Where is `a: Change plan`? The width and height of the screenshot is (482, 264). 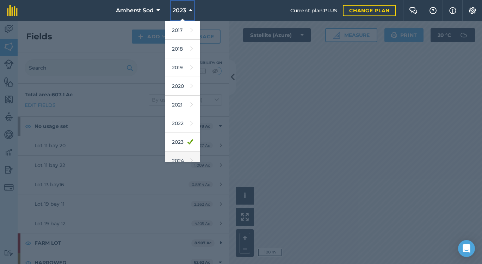
a: Change plan is located at coordinates (369, 11).